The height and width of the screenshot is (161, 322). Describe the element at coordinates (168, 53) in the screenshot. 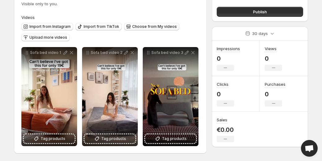

I see `p: Sofa bed video 3` at that location.